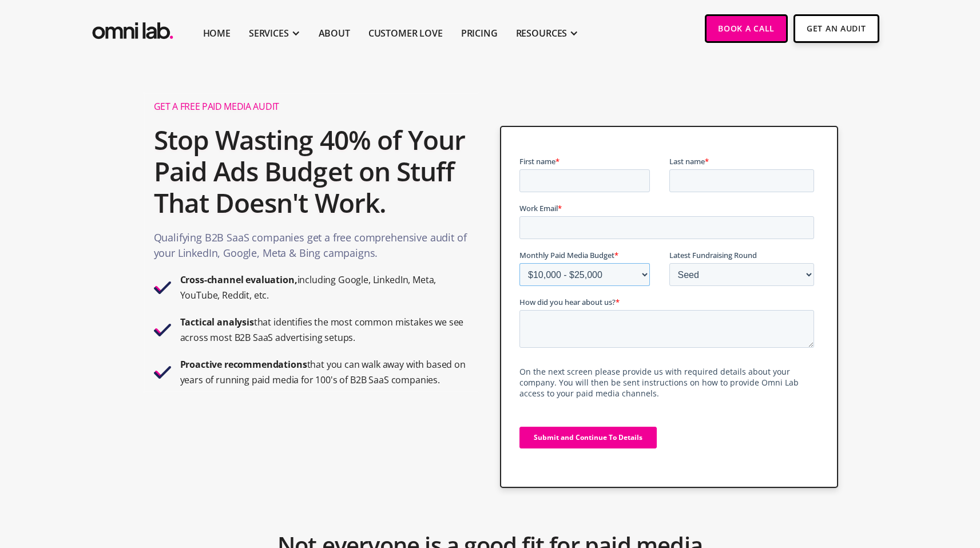 The width and height of the screenshot is (980, 548). I want to click on a: Home, so click(217, 33).